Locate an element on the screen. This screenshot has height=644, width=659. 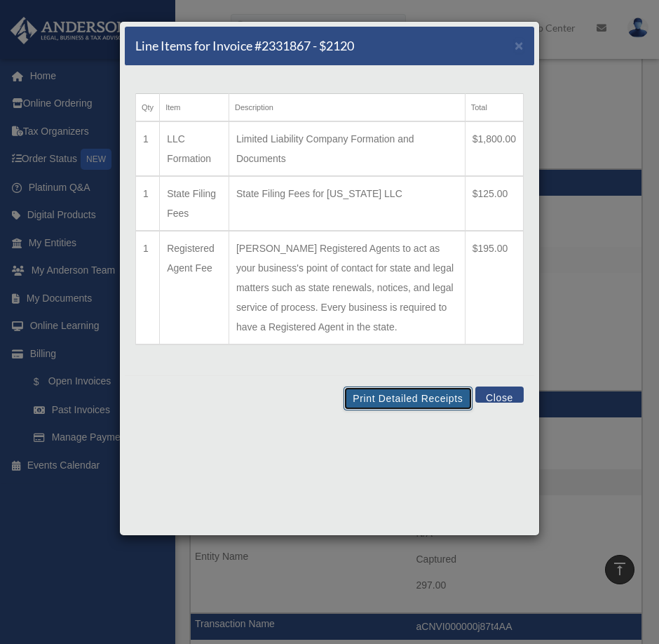
button: Print Detailed Receipts is located at coordinates (407, 398).